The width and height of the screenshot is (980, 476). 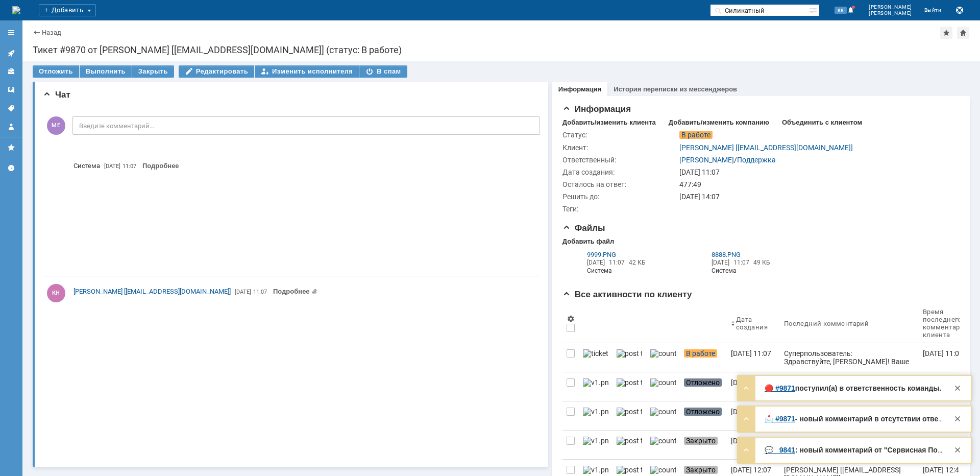 I want to click on div: Сделать домашней страницей, so click(x=964, y=32).